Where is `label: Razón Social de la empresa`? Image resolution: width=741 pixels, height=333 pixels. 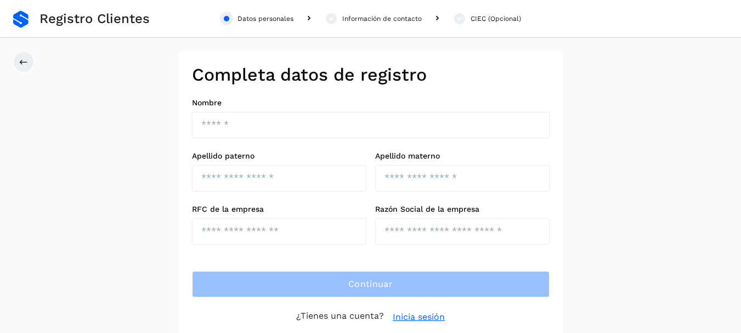 label: Razón Social de la empresa is located at coordinates (462, 209).